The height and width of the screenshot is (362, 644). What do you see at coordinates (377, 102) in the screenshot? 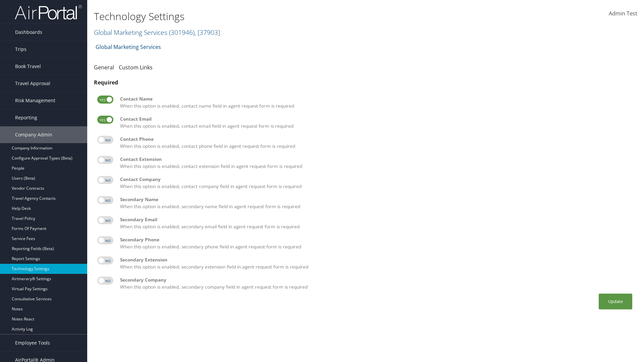
I see `label: When this option is enabled, contact name field in agent request form is required` at bounding box center [377, 102].